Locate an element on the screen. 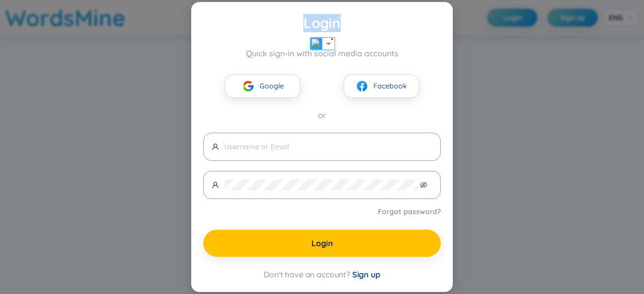 The height and width of the screenshot is (294, 644). span: eye-invisible is located at coordinates (423, 185).